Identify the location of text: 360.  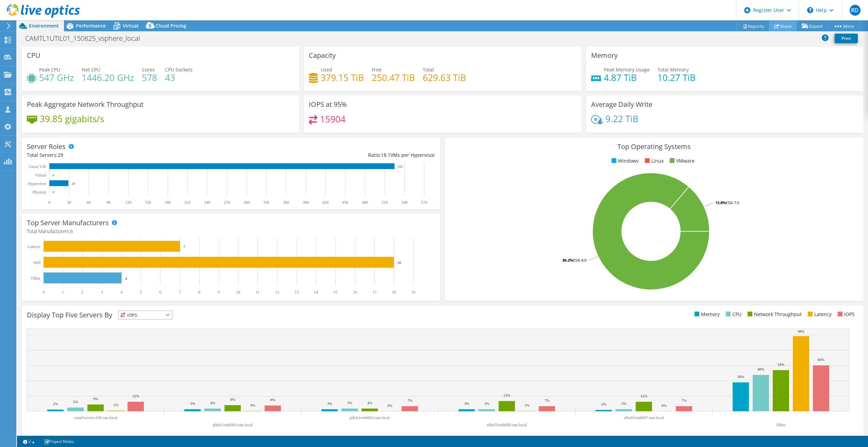
(286, 202).